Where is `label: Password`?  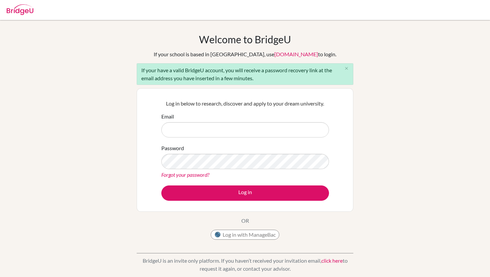 label: Password is located at coordinates (173, 148).